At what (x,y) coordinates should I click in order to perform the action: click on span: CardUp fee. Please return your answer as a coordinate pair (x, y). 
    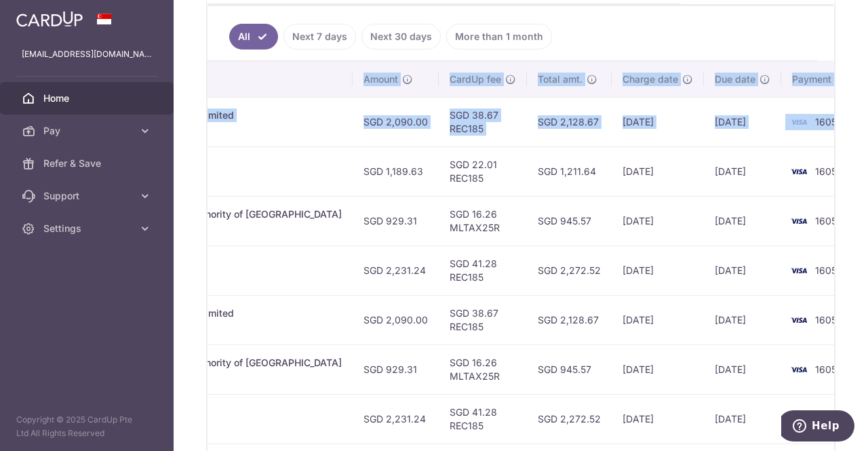
    Looking at the image, I should click on (476, 79).